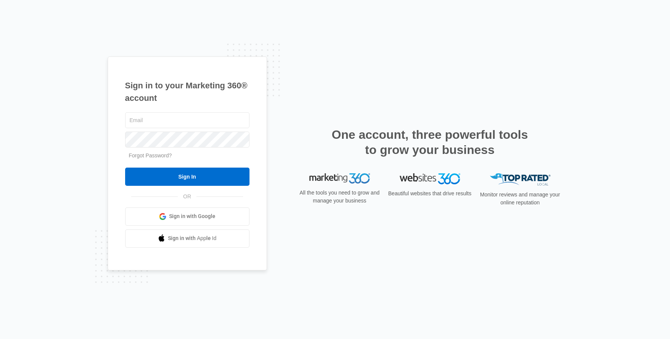 The image size is (670, 339). Describe the element at coordinates (192, 238) in the screenshot. I see `span: Sign in with Apple Id` at that location.